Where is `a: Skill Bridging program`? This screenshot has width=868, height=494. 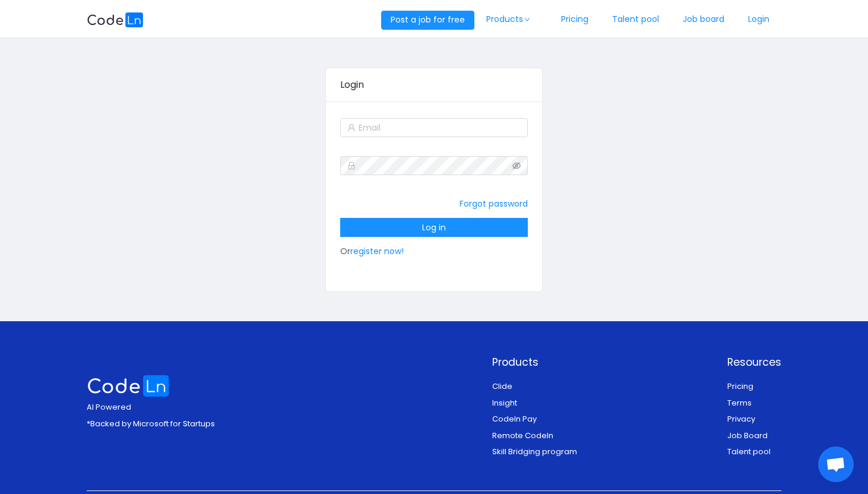
a: Skill Bridging program is located at coordinates (534, 452).